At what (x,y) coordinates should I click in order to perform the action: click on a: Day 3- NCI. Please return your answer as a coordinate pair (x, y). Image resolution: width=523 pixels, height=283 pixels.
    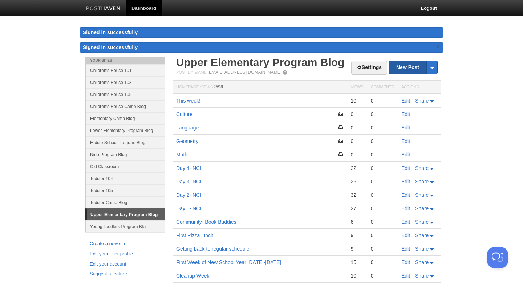
    Looking at the image, I should click on (189, 181).